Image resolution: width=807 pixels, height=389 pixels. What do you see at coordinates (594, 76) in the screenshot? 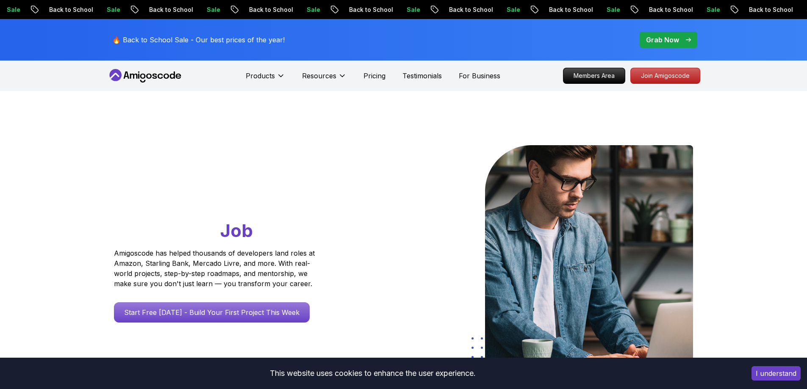
I see `p: Members Area` at bounding box center [594, 76].